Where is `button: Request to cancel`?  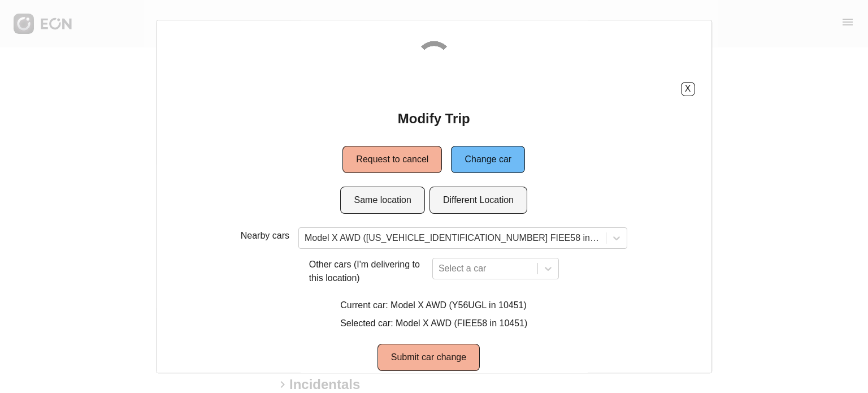 button: Request to cancel is located at coordinates (393, 159).